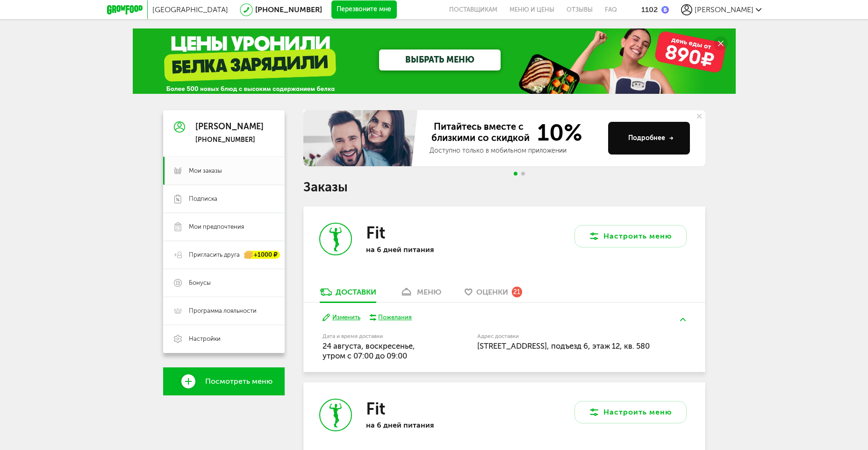 The image size is (868, 450). Describe the element at coordinates (395, 317) in the screenshot. I see `div: Пожелания` at that location.